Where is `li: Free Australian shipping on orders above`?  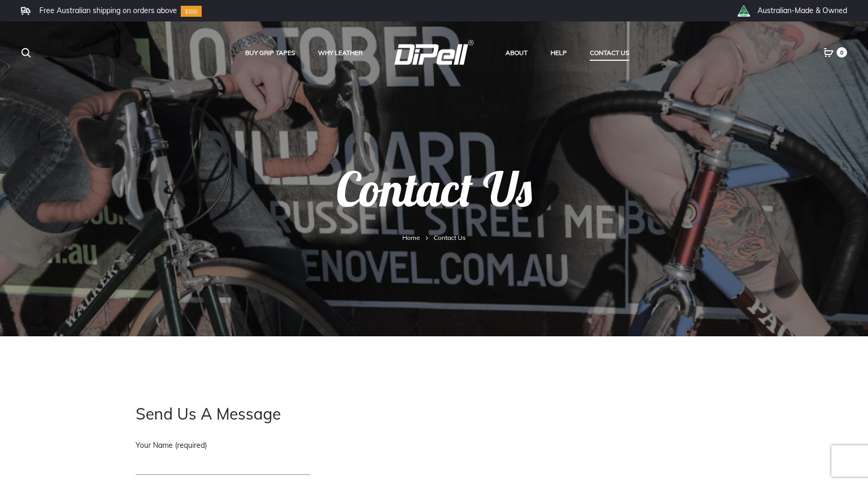
li: Free Australian shipping on orders above is located at coordinates (108, 10).